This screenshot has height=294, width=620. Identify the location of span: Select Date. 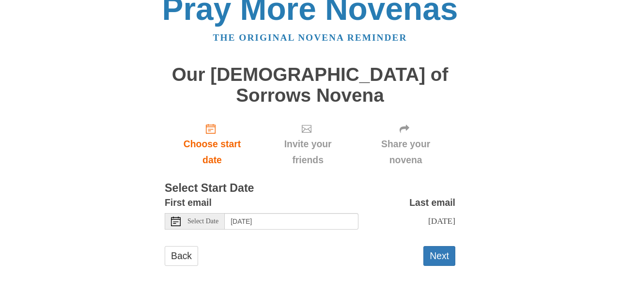
(203, 221).